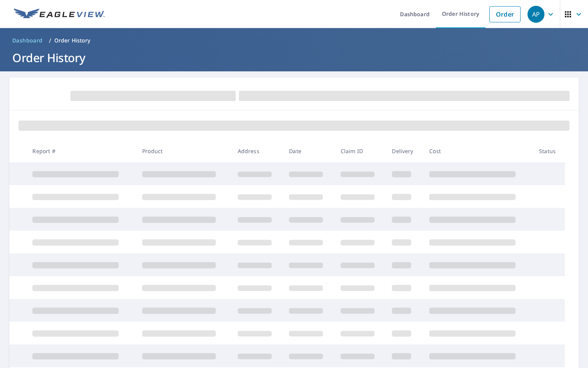  I want to click on nav: breadcrumb, so click(294, 41).